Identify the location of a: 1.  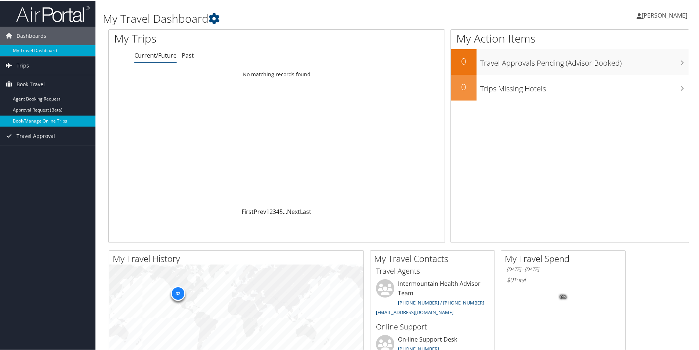
(268, 211).